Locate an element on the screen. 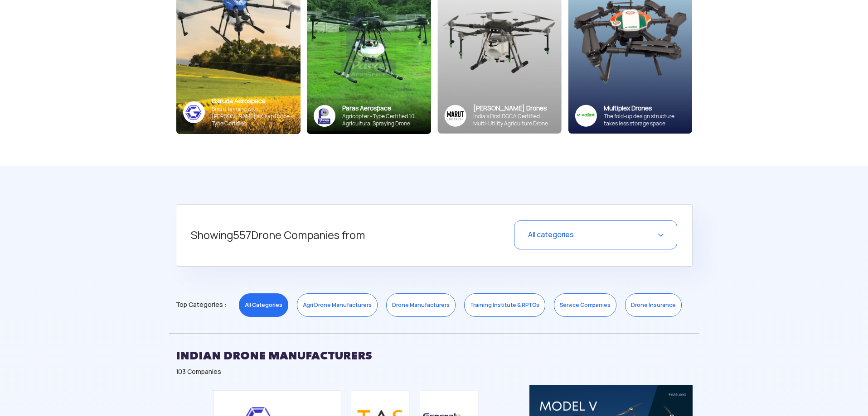  div: Multiplex Drones is located at coordinates (645, 108).